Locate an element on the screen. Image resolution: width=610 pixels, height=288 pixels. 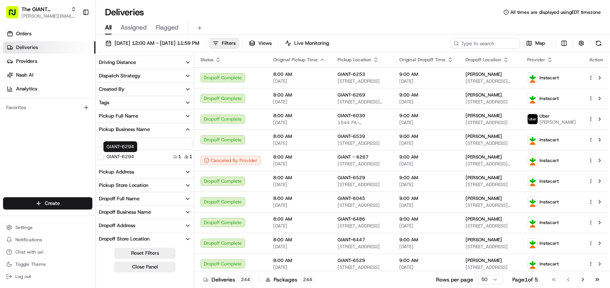
button: Reset Filters is located at coordinates (145, 253).